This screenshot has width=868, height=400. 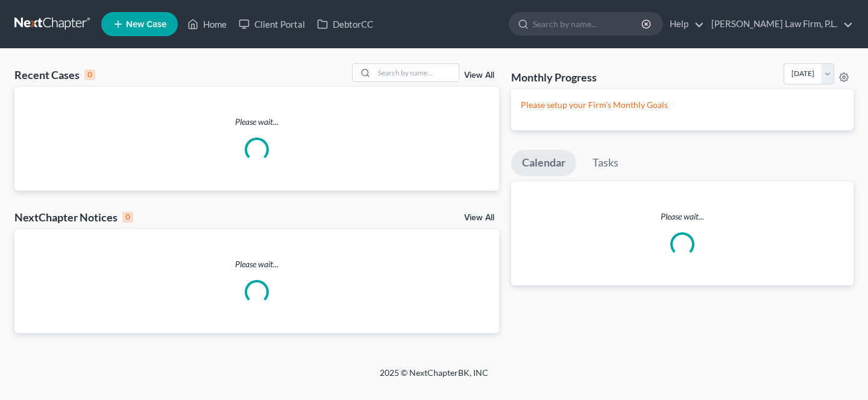 What do you see at coordinates (544, 163) in the screenshot?
I see `a: Calendar` at bounding box center [544, 163].